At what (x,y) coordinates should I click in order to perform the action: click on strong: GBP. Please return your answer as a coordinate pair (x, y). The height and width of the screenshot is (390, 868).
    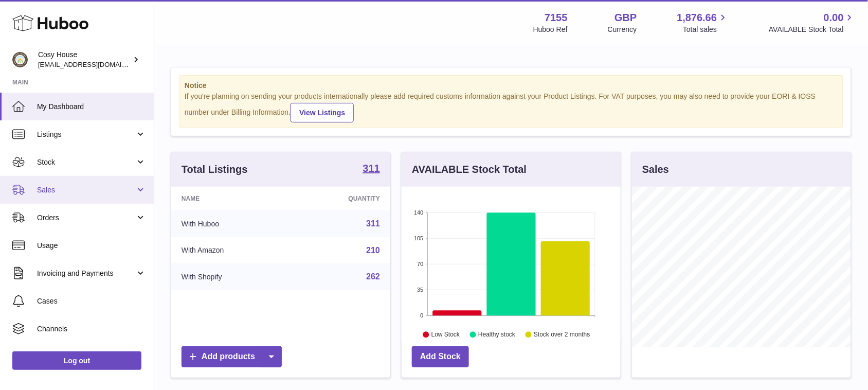
    Looking at the image, I should click on (625, 17).